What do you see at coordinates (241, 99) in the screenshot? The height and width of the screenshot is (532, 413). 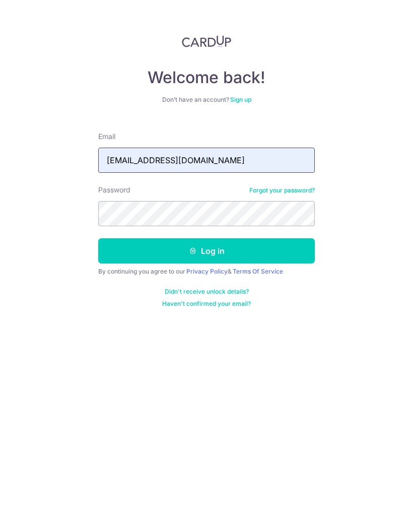 I see `a: Sign up` at bounding box center [241, 99].